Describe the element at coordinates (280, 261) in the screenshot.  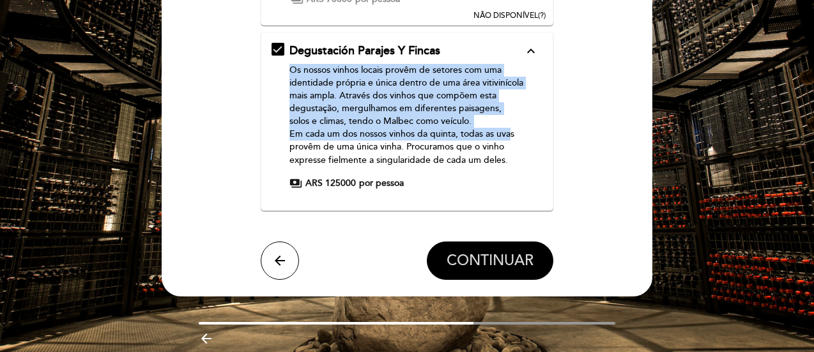
I see `button: arrow_back` at that location.